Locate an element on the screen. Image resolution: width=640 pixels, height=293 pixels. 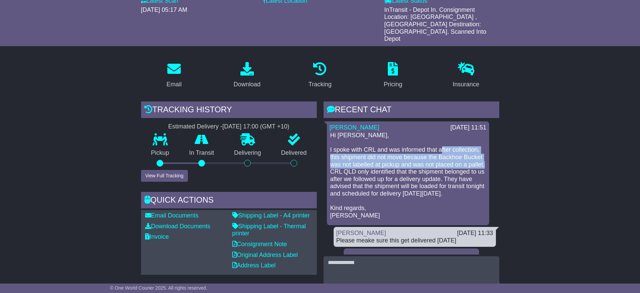
p: Pickup is located at coordinates (160, 153).